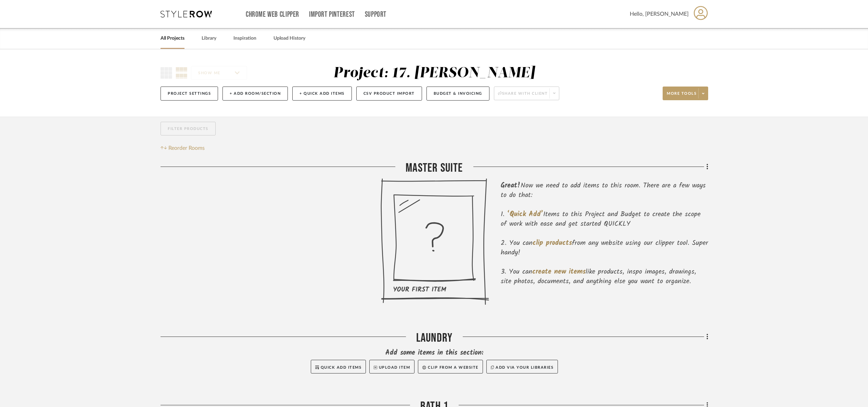  I want to click on button: Add via your libraries, so click(522, 367).